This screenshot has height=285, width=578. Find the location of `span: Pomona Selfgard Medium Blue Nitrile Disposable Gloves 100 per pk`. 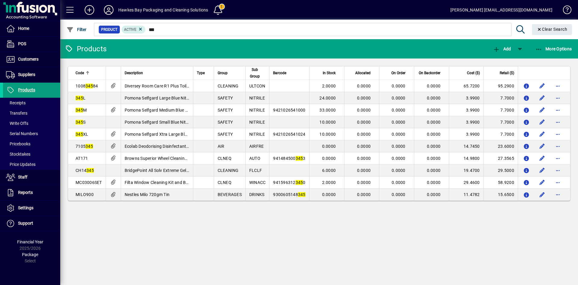

span: Pomona Selfgard Medium Blue Nitrile Disposable Gloves 100 per pk is located at coordinates (190, 110).